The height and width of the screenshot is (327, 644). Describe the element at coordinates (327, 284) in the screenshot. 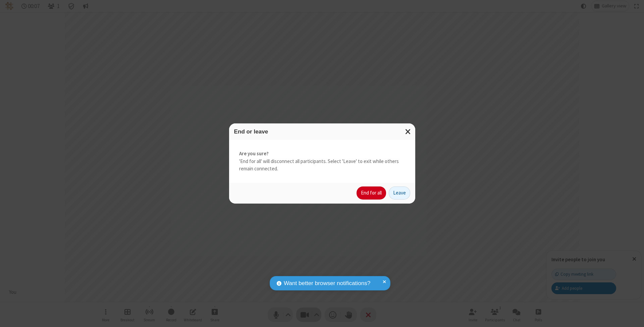

I see `span: Want better browser notifications?` at that location.